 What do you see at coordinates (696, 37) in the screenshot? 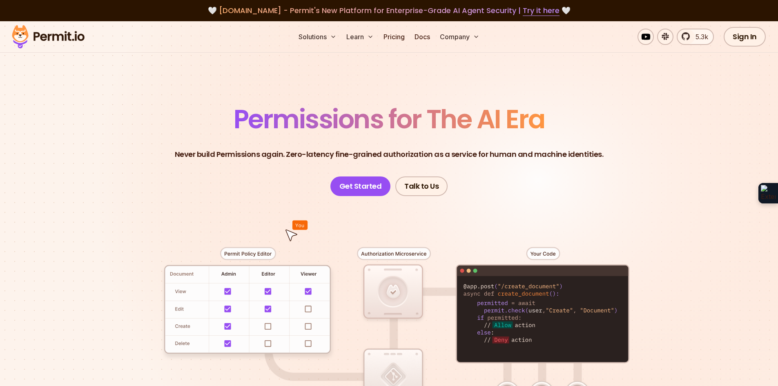
I see `a: 5.3k` at bounding box center [696, 37].